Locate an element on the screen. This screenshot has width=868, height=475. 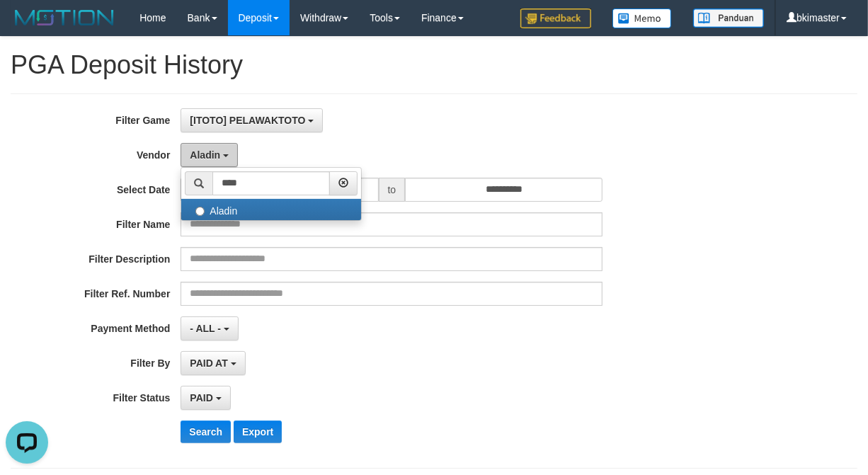
button: Aladin is located at coordinates (209, 155).